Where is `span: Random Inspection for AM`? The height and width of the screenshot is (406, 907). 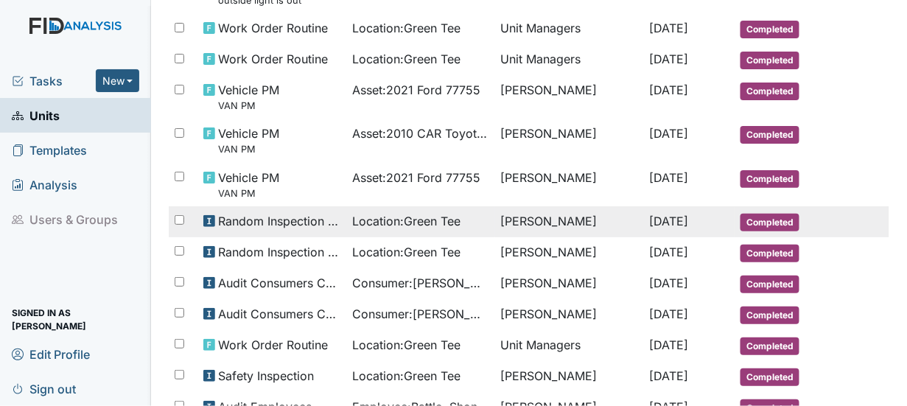 span: Random Inspection for AM is located at coordinates (279, 221).